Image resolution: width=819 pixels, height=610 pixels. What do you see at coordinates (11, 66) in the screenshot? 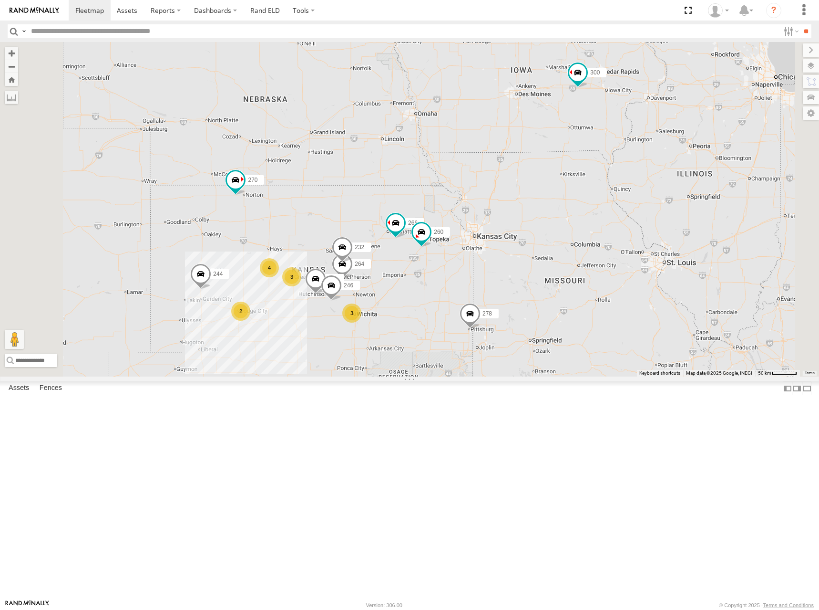
I see `button: Zoom out` at bounding box center [11, 66].